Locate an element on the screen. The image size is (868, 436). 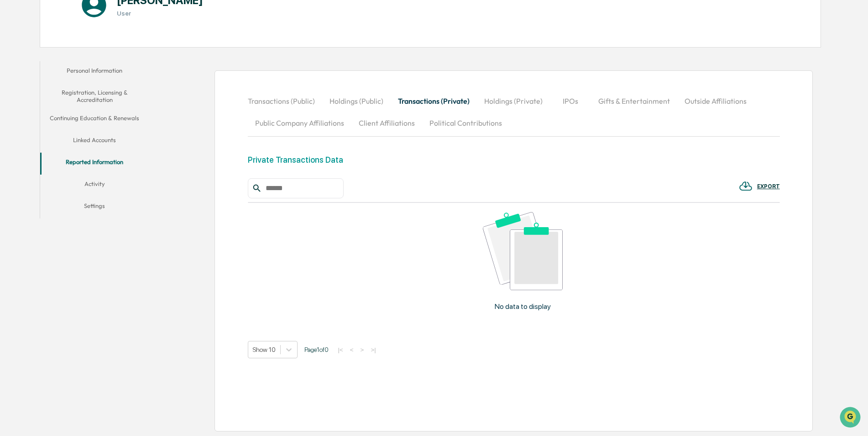
button: Outside Affiliations is located at coordinates (716, 101).